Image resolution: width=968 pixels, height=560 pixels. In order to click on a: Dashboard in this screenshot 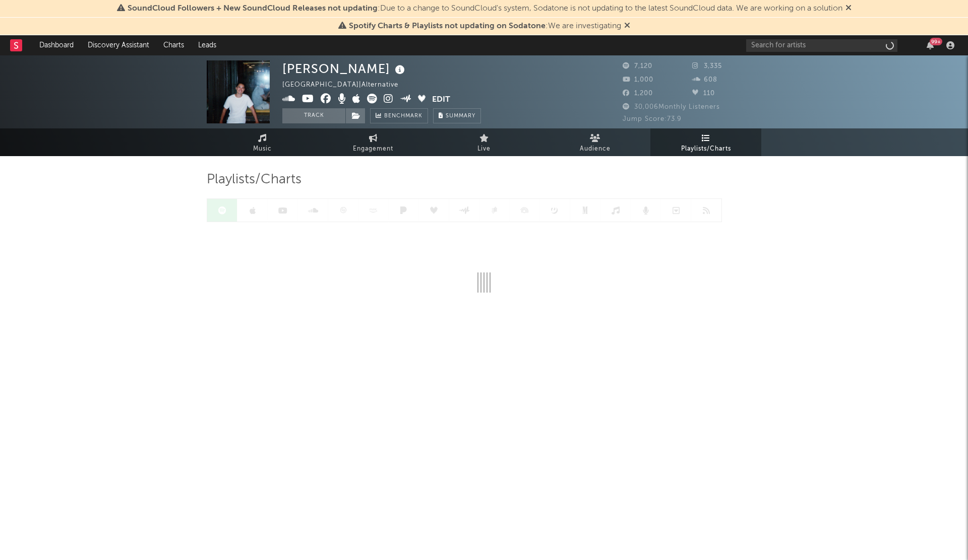, I will do `click(57, 45)`.